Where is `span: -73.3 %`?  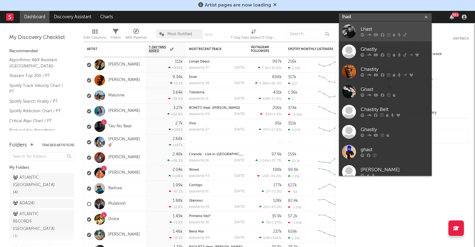 span: -73.3 % is located at coordinates (275, 192).